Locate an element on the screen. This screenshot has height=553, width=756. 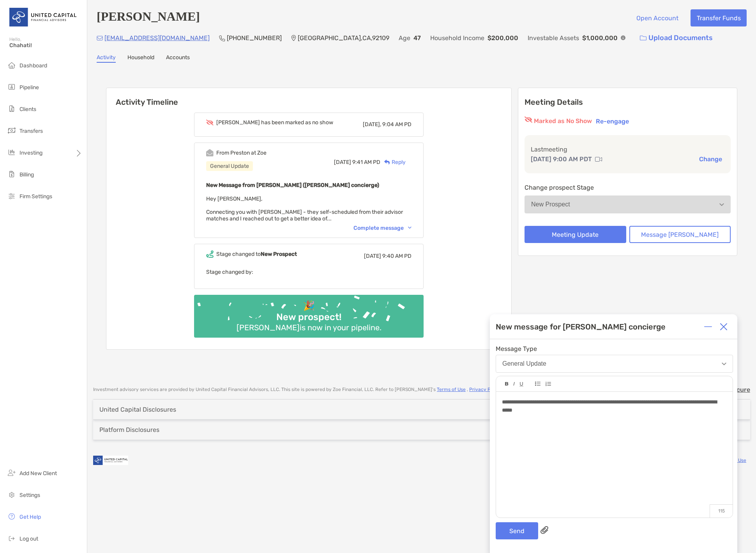
img: communication type is located at coordinates (598, 159).